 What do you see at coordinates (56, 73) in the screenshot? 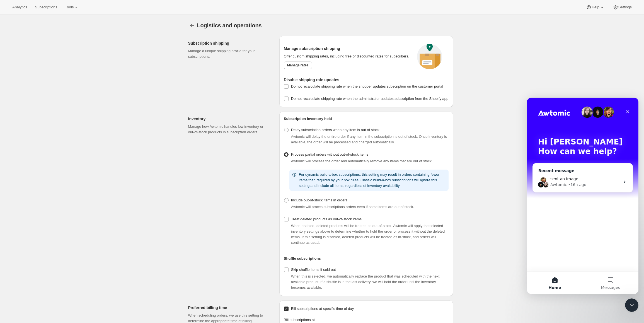
I see `div: Recent message` at bounding box center [56, 73].